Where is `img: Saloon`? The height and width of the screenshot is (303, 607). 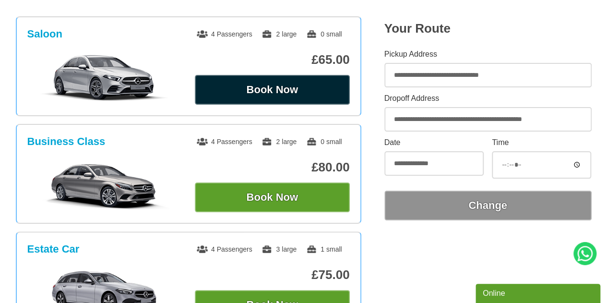 img: Saloon is located at coordinates (104, 78).